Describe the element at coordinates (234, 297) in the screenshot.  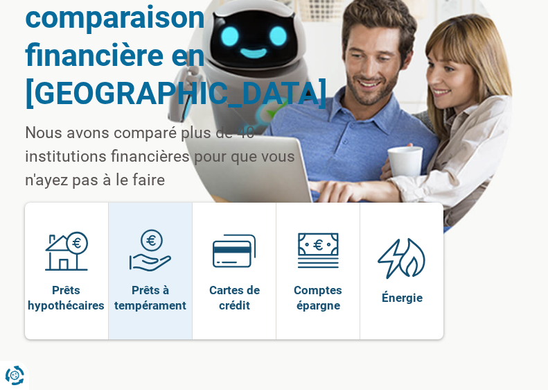
I see `span: Cartes de crédit` at that location.